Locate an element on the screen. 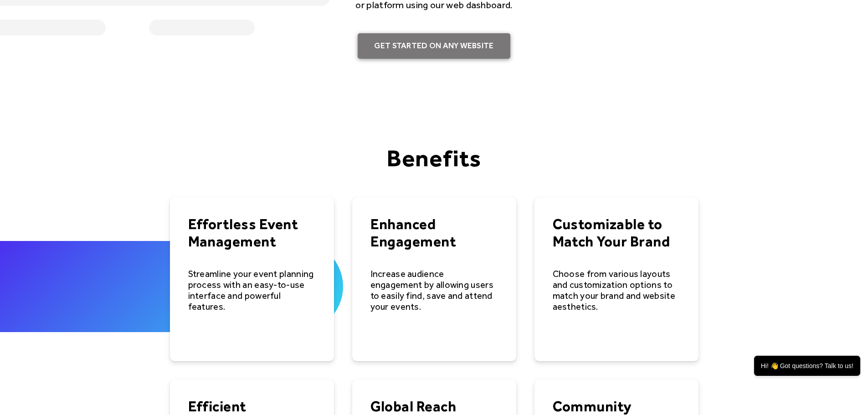 The image size is (868, 415). h4: Customizable to Match Your Brand is located at coordinates (617, 233).